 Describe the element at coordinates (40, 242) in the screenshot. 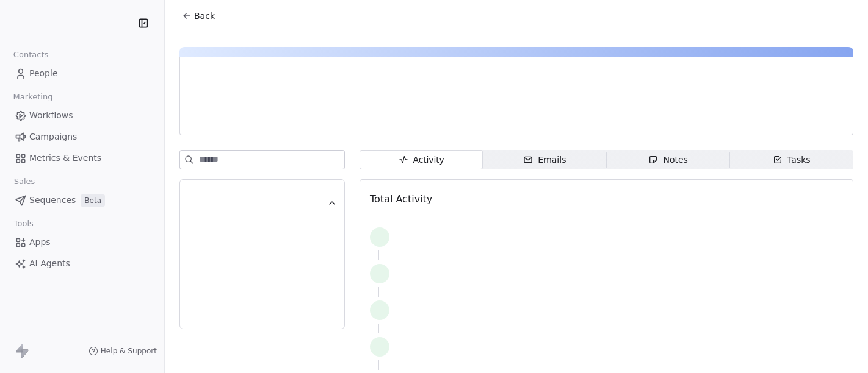

I see `span: Apps` at that location.